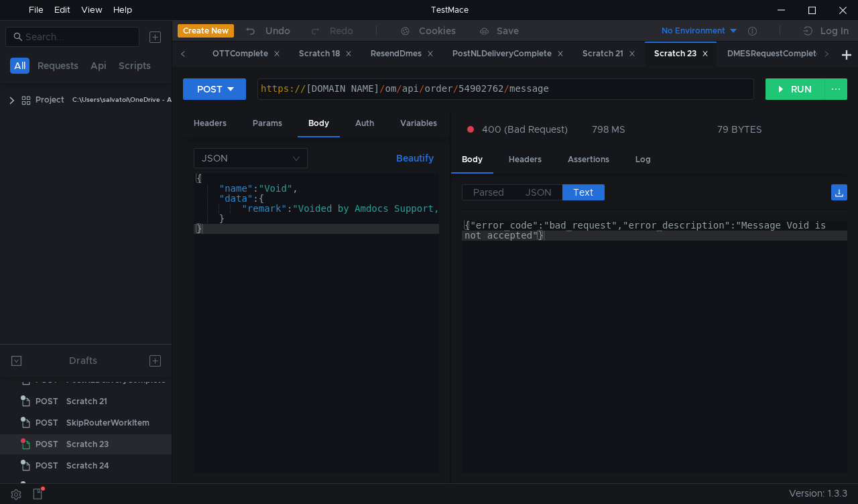 This screenshot has height=504, width=858. Describe the element at coordinates (246, 53) in the screenshot. I see `div: OTTComplete` at that location.